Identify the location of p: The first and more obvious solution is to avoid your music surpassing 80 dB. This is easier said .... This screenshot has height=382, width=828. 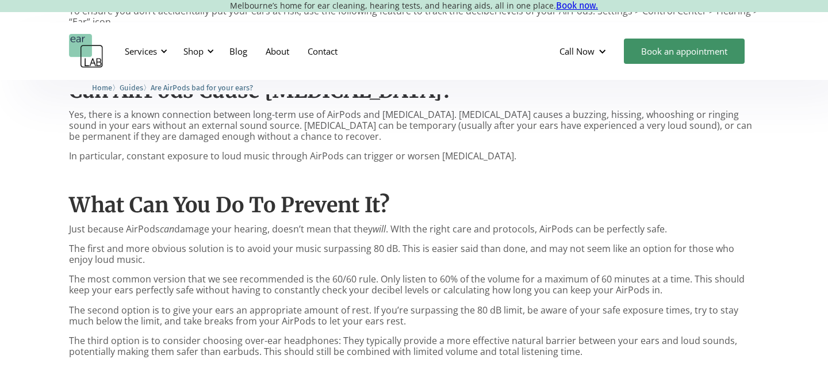
(414, 254).